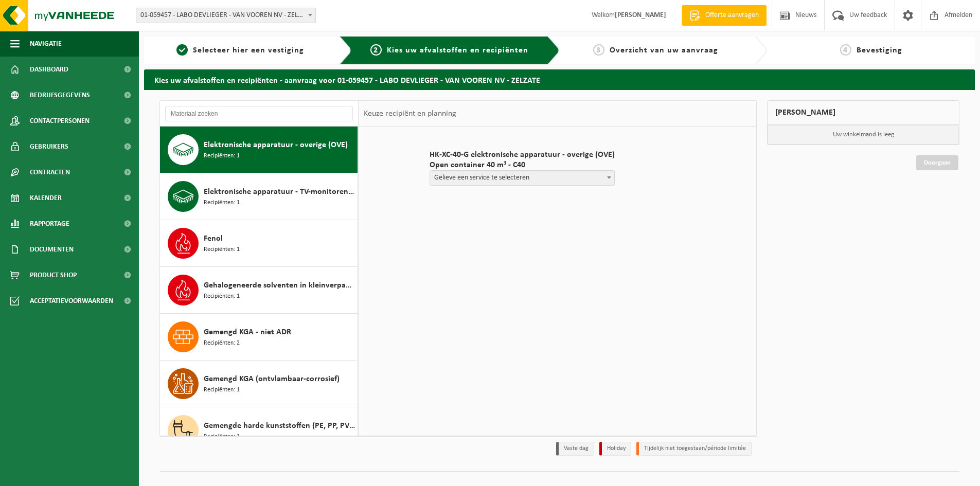 The height and width of the screenshot is (486, 980). Describe the element at coordinates (863, 135) in the screenshot. I see `p: Uw winkelmand is leeg` at that location.